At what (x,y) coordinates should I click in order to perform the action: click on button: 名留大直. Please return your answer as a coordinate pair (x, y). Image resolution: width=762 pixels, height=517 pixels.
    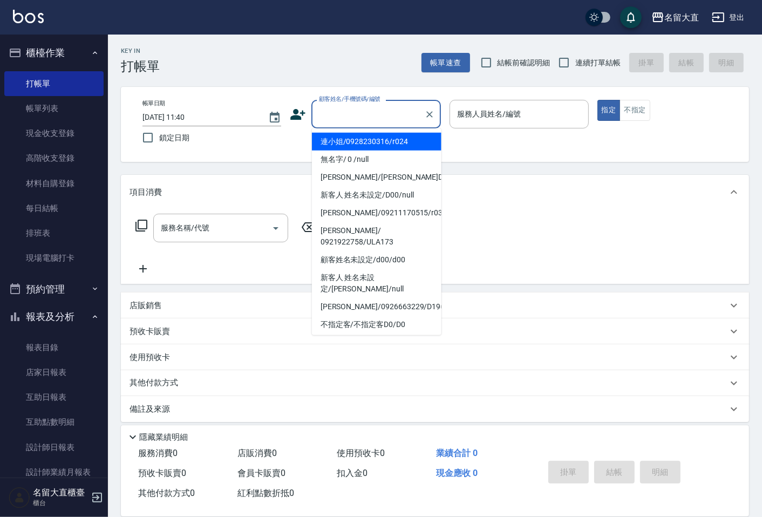
    Looking at the image, I should click on (675, 17).